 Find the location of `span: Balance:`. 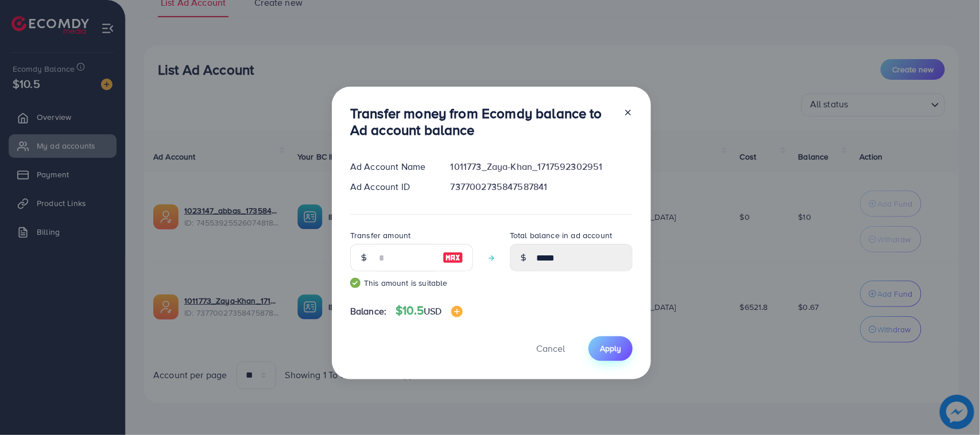

span: Balance: is located at coordinates (368, 311).